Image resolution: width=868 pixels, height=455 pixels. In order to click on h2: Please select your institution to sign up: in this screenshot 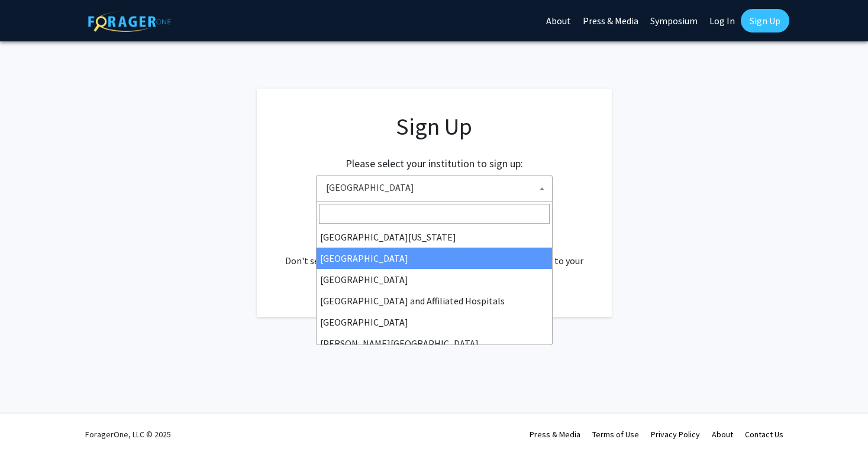, I will do `click(434, 164)`.